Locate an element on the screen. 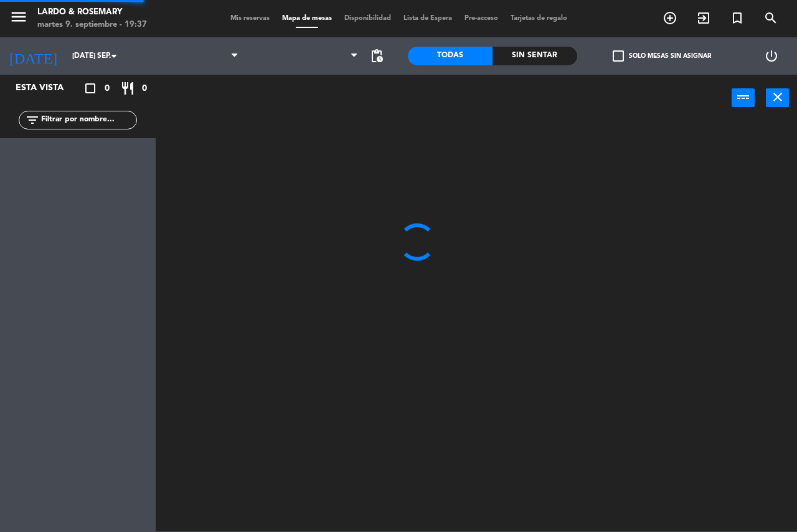 The height and width of the screenshot is (532, 797). i: add_circle_outline is located at coordinates (670, 18).